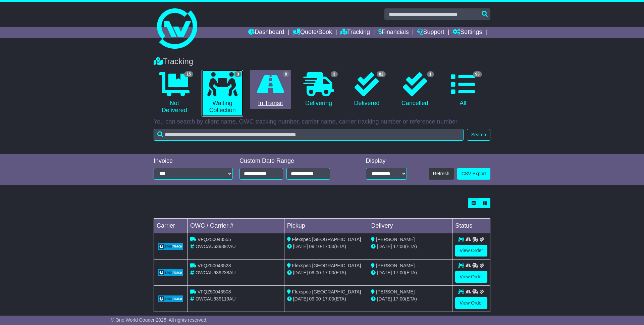 The image size is (644, 325). Describe the element at coordinates (471, 226) in the screenshot. I see `td: Status` at that location.